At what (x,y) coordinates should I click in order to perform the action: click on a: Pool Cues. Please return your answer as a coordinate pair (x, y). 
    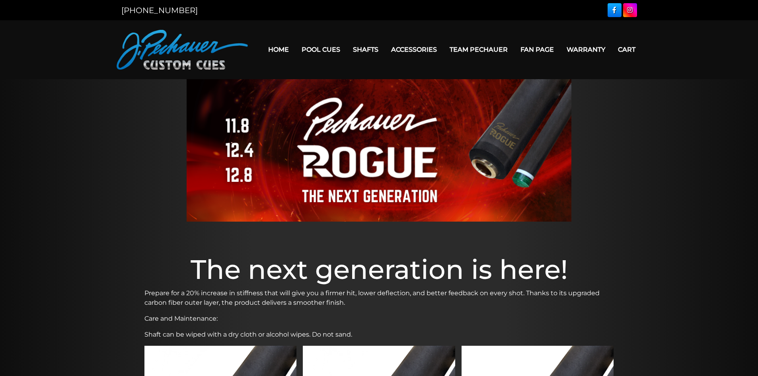
    Looking at the image, I should click on (321, 49).